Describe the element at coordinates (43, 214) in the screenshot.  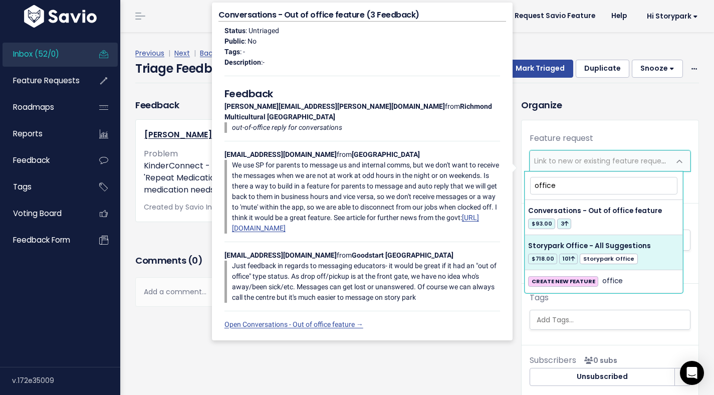
I see `a: Voting Board` at that location.